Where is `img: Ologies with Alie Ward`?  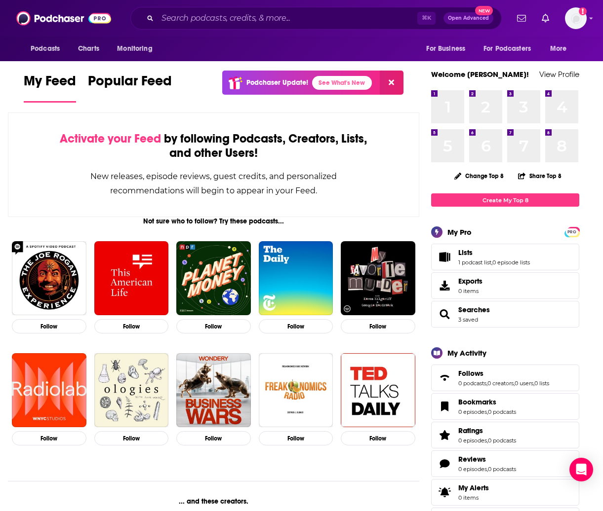
img: Ologies with Alie Ward is located at coordinates (131, 391).